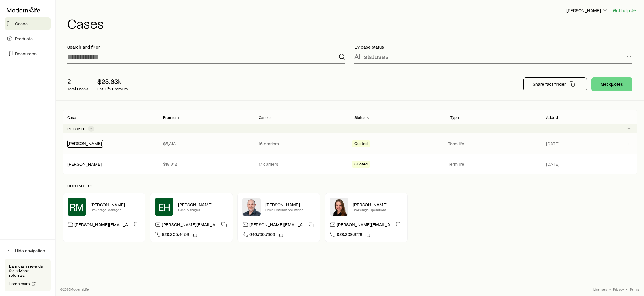  What do you see at coordinates (634, 289) in the screenshot?
I see `a: Terms` at bounding box center [634, 289].